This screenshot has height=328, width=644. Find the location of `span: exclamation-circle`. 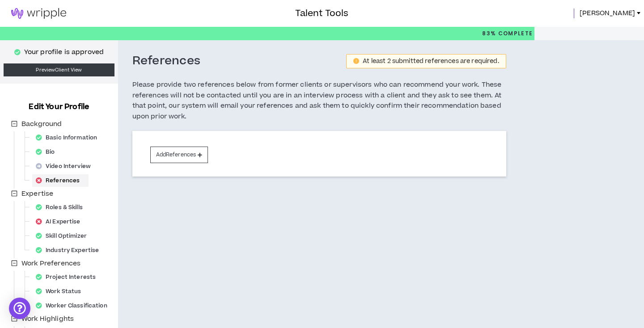

span: exclamation-circle is located at coordinates (356, 61).